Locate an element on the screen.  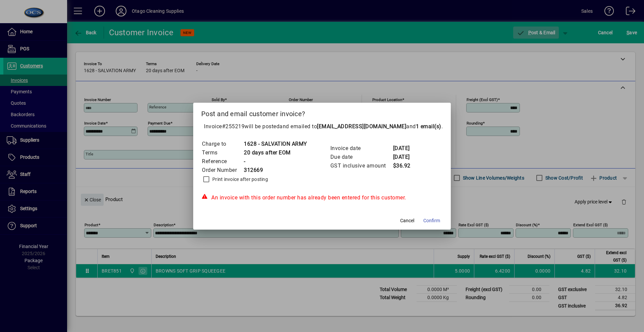
td: Terms is located at coordinates (223, 153).